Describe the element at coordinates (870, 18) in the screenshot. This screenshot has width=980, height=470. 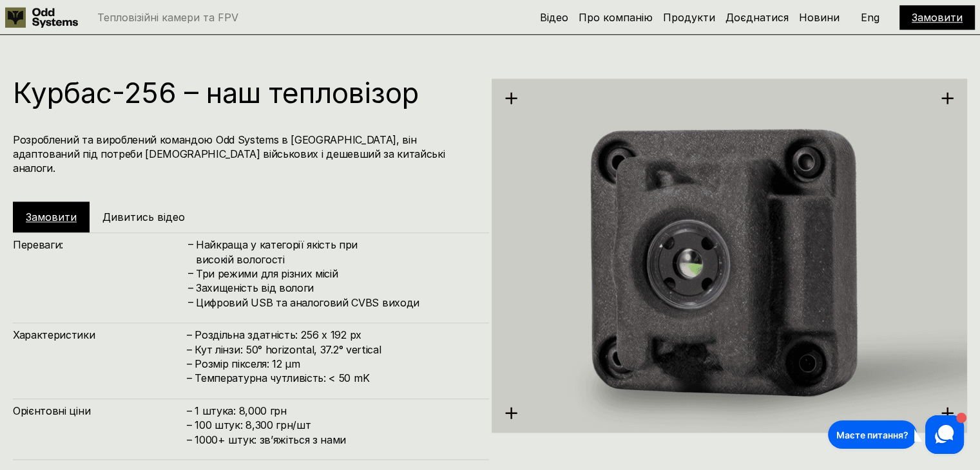
I see `p: Eng` at that location.